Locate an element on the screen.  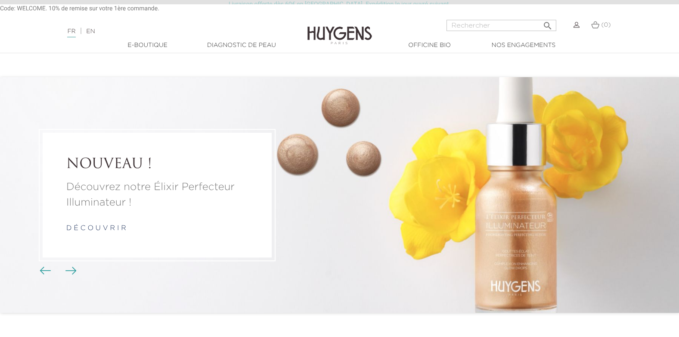
a: FR is located at coordinates (71, 33).